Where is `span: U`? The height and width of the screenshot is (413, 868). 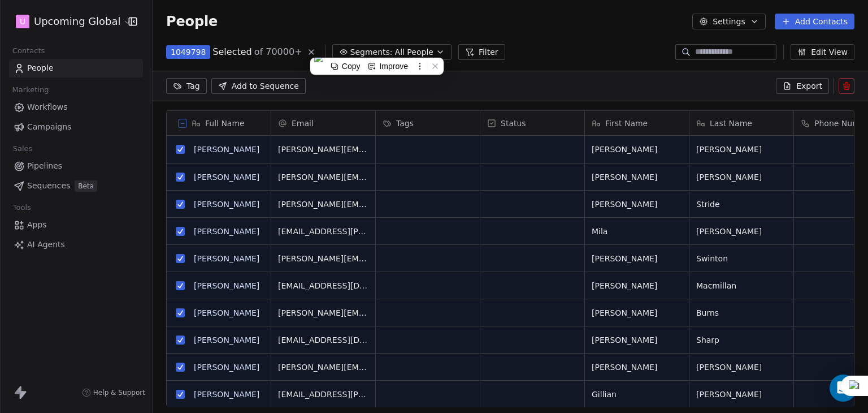 span: U is located at coordinates (23, 22).